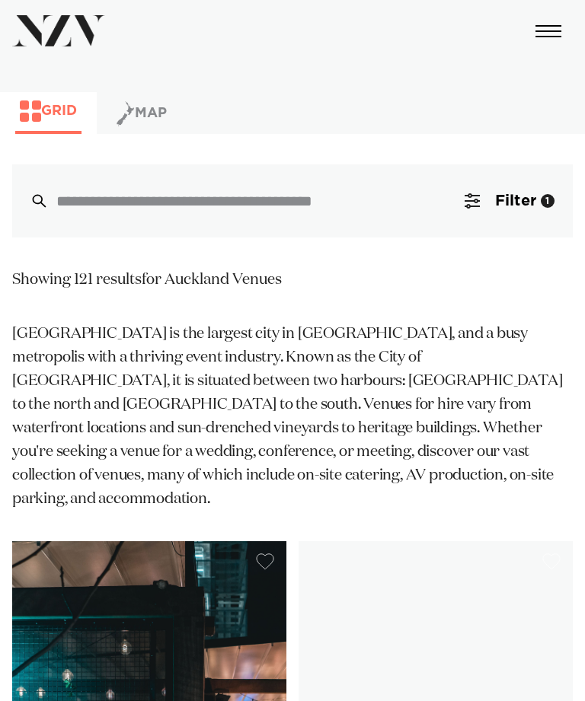 Image resolution: width=585 pixels, height=701 pixels. I want to click on button: Grid, so click(48, 117).